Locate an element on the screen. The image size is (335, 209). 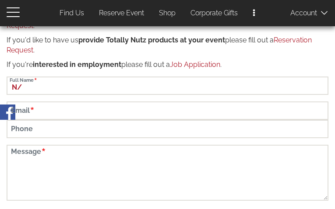
a: Job Application is located at coordinates (195, 64).